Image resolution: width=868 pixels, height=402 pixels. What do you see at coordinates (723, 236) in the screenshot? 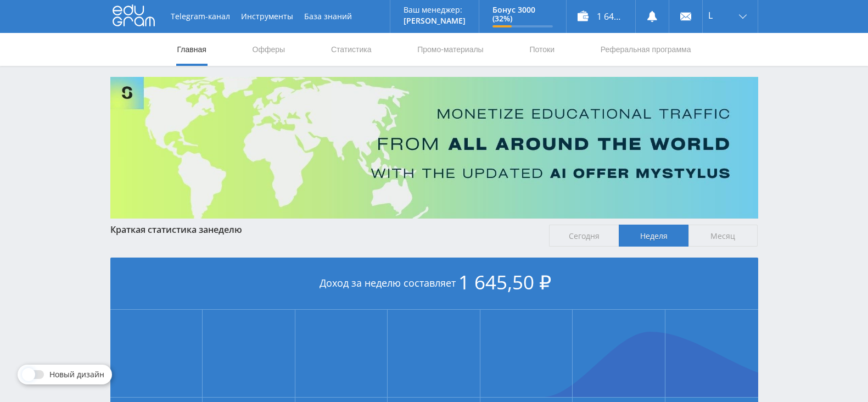
I see `span: Месяц` at bounding box center [723, 236].